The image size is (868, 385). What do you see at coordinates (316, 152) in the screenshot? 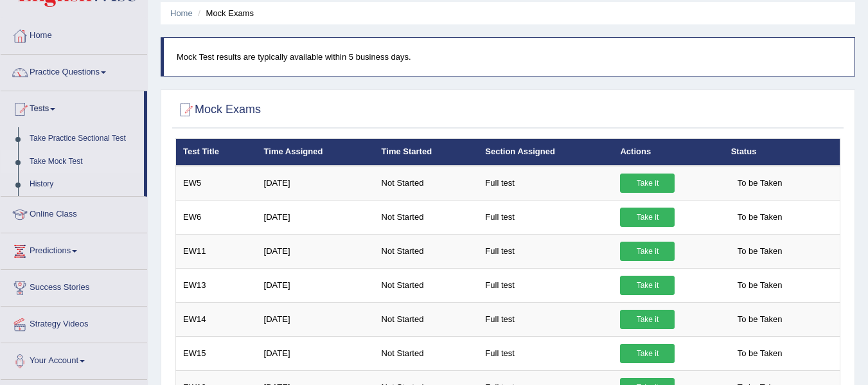
I see `th: Time Assigned` at bounding box center [316, 152].